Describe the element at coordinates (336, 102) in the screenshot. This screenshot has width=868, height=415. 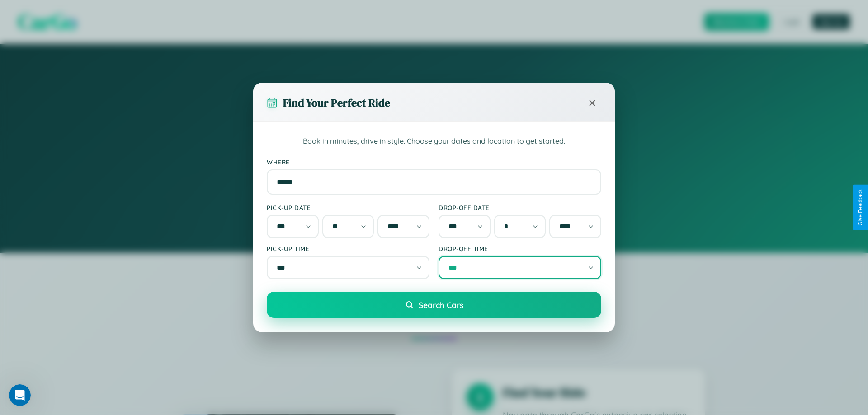
I see `h3: Find Your Perfect Ride` at that location.